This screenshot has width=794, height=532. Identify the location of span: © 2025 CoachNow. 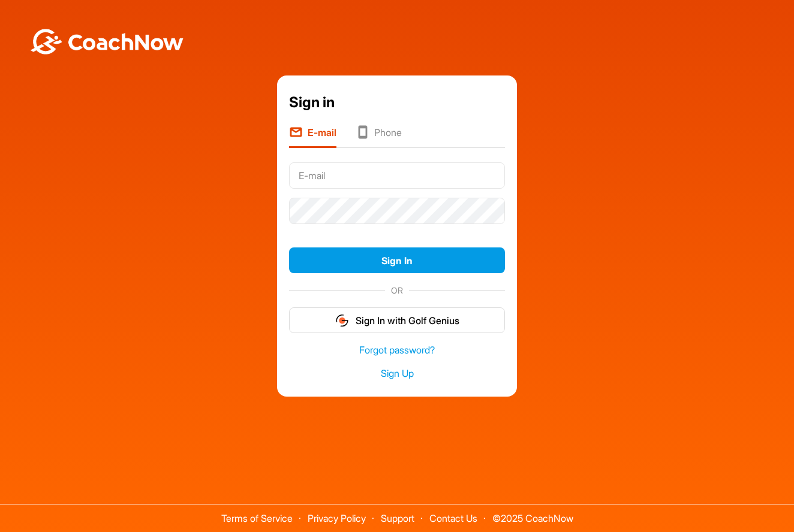
(532, 514).